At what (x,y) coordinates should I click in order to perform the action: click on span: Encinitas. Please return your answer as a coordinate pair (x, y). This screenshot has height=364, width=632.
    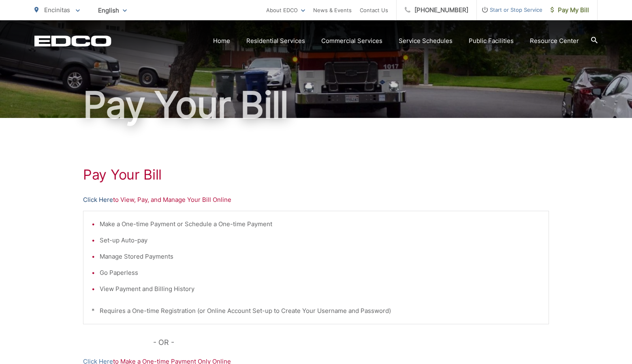
    Looking at the image, I should click on (57, 10).